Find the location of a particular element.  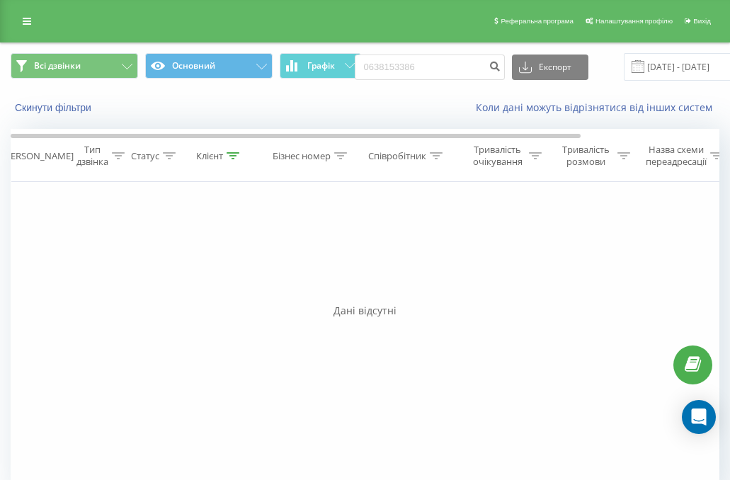

div: Статус is located at coordinates (145, 156).